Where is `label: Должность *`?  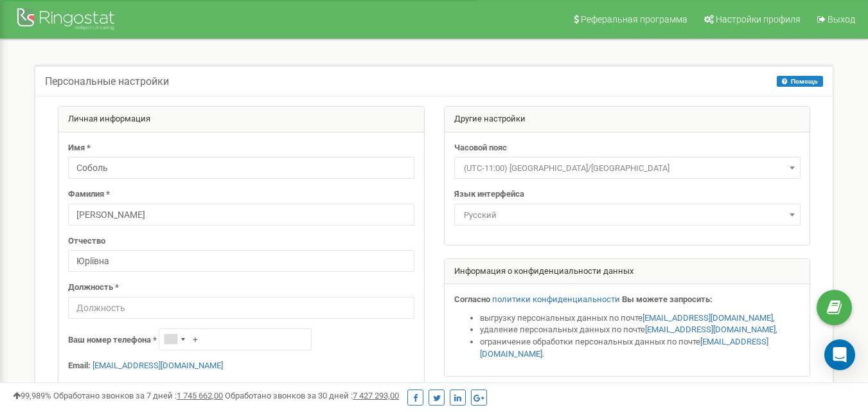 label: Должность * is located at coordinates (93, 287).